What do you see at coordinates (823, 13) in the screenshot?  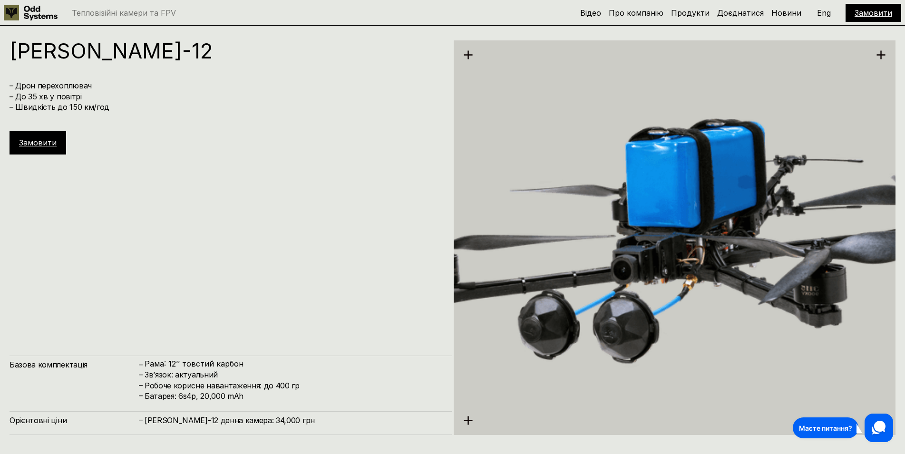 I see `p: Eng` at bounding box center [823, 13].